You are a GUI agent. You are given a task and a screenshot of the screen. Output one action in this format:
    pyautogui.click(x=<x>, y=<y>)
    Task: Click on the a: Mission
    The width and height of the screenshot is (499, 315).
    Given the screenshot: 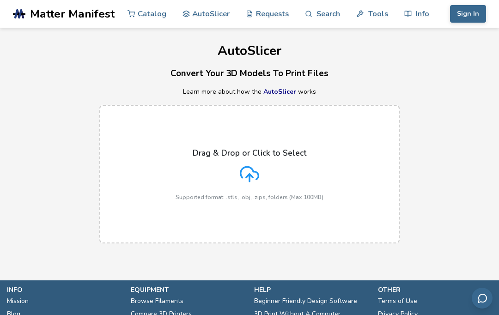 What is the action you would take?
    pyautogui.click(x=18, y=301)
    